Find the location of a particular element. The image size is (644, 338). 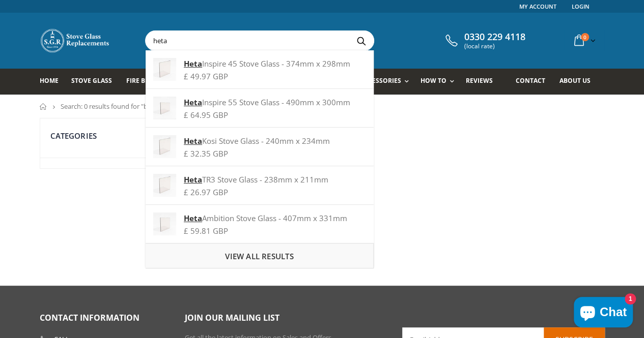

span: £ 49.97 GBP is located at coordinates (206, 76).